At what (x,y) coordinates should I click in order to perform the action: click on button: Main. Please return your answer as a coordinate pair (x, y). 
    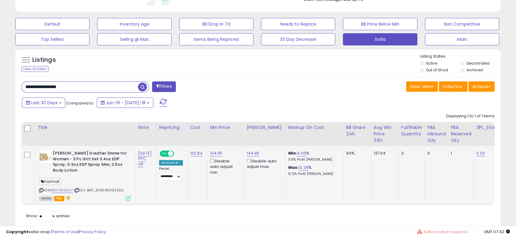
    Looking at the image, I should click on (462, 39).